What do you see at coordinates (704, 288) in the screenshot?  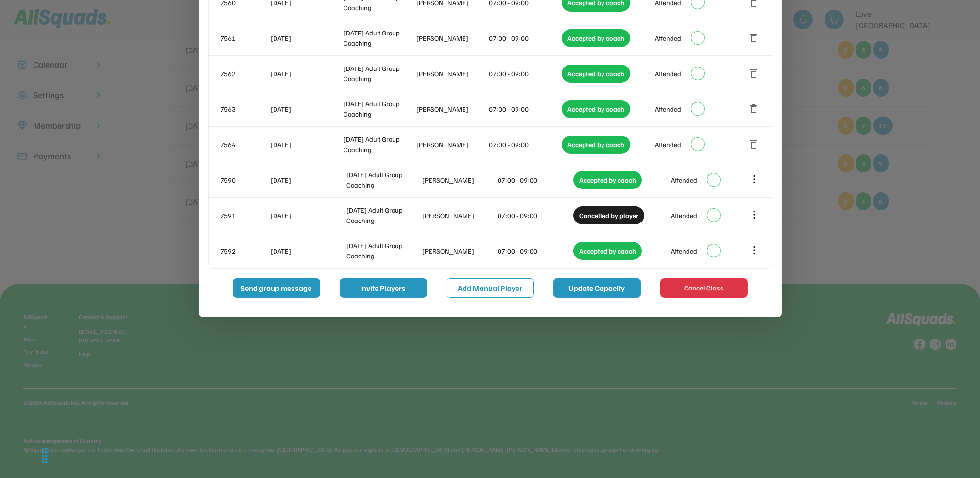 I see `button: Cancel Class` at bounding box center [704, 288].